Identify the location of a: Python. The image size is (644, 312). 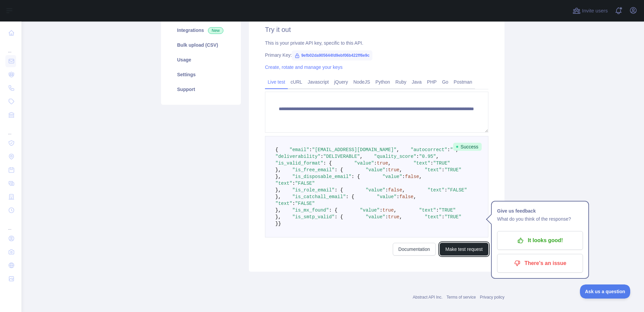
(382, 82).